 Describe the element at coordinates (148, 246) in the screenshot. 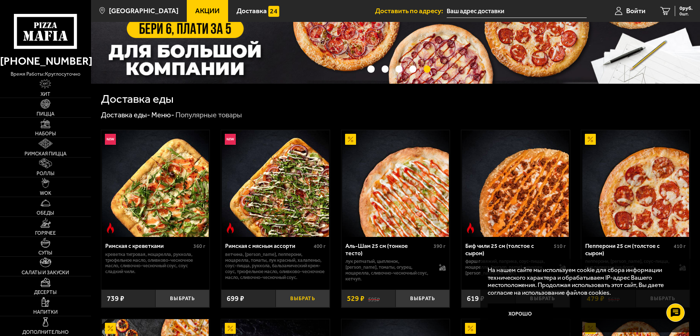

I see `div: Римская с креветками` at that location.